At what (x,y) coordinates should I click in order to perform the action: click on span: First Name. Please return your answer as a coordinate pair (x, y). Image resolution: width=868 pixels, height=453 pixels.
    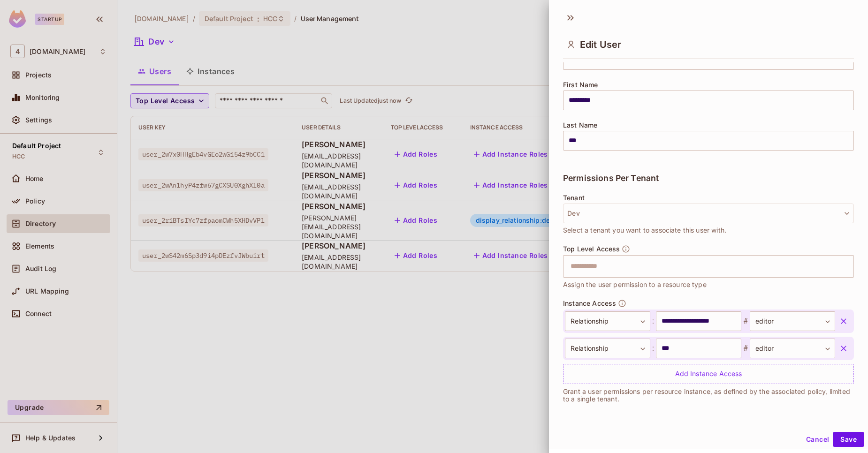
    Looking at the image, I should click on (580, 85).